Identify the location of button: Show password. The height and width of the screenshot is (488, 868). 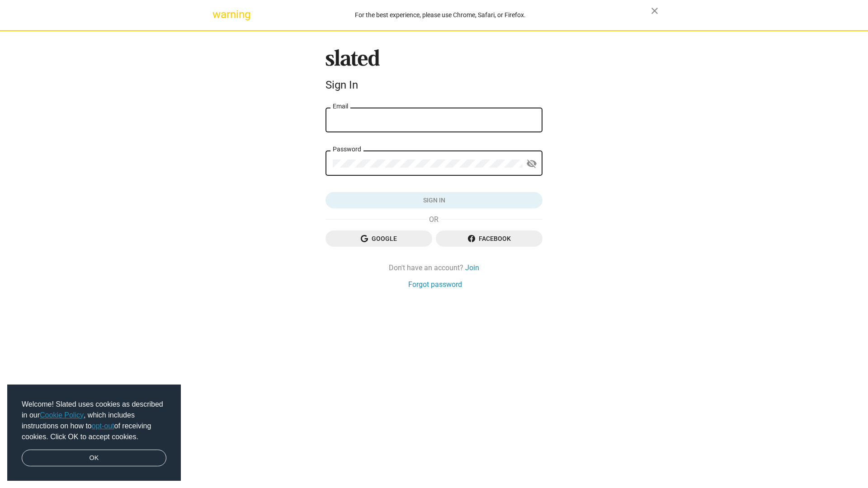
(532, 164).